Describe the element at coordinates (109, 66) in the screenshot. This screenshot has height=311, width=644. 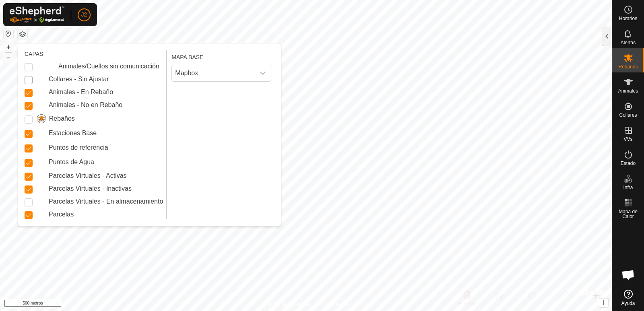
I see `font: Animales/Cuellos sin comunicación` at that location.